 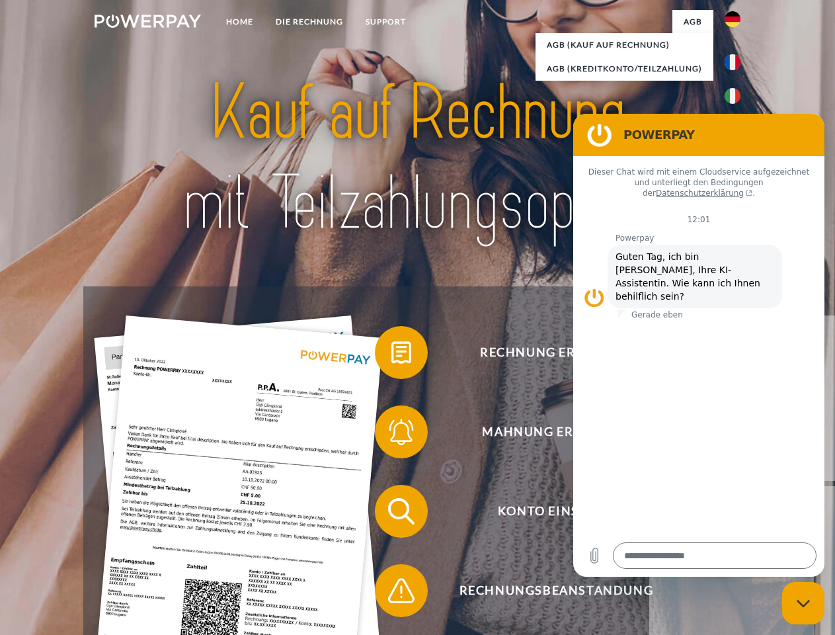 I want to click on img: it, so click(x=732, y=96).